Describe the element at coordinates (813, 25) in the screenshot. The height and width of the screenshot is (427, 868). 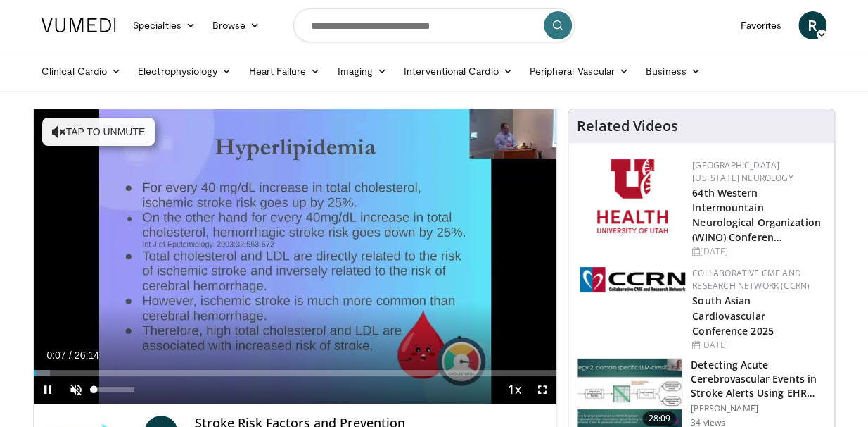
I see `a: R` at that location.